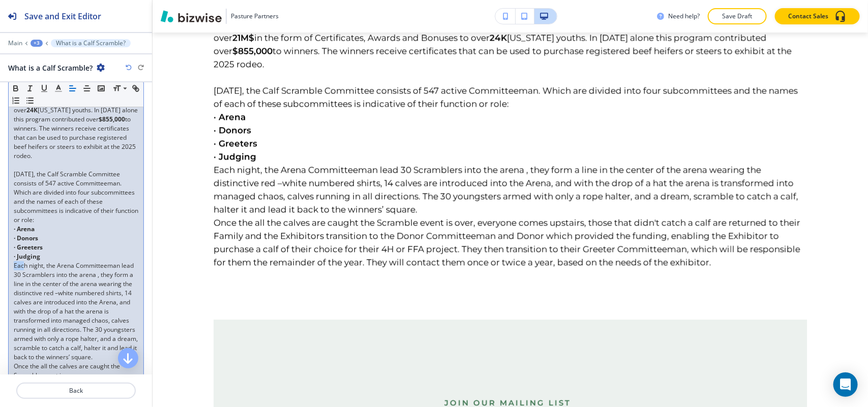 The image size is (868, 407). I want to click on button: Save Draft, so click(738, 16).